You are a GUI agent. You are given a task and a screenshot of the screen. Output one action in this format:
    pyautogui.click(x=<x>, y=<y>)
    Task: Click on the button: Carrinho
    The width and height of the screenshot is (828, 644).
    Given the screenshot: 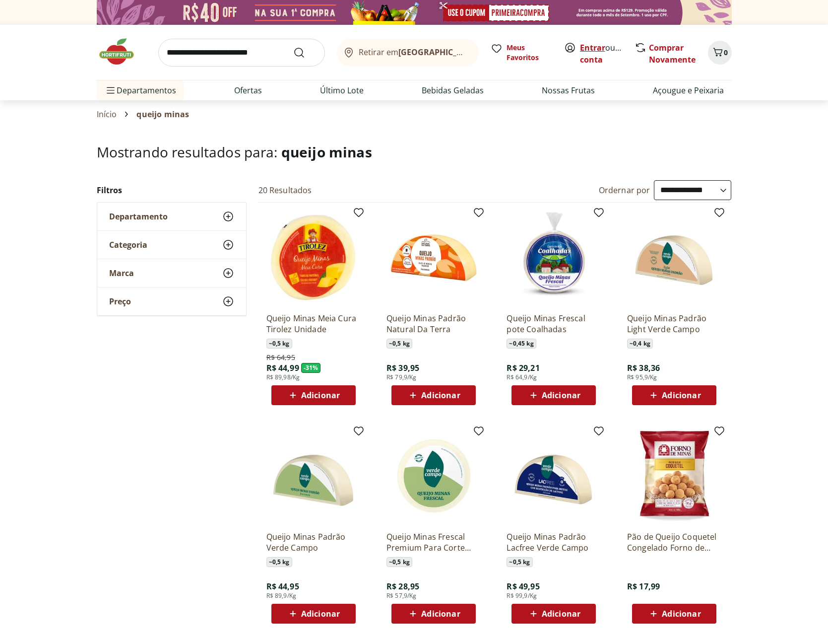 What is the action you would take?
    pyautogui.click(x=720, y=53)
    